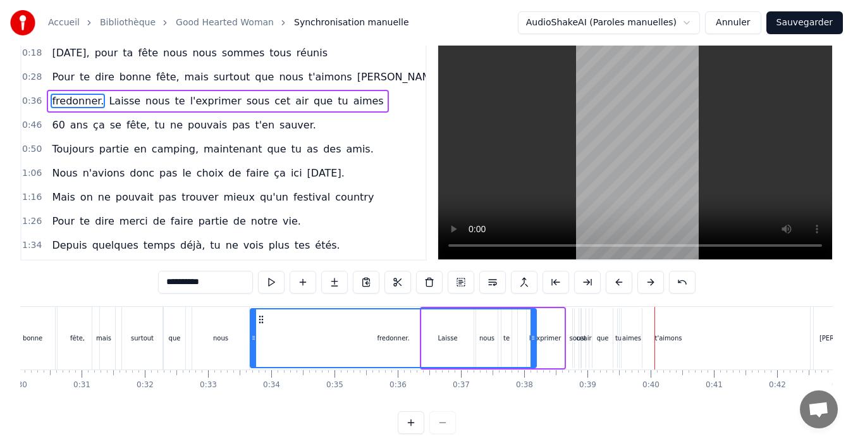 The width and height of the screenshot is (853, 441). Describe the element at coordinates (334, 385) in the screenshot. I see `div: 0:35` at that location.